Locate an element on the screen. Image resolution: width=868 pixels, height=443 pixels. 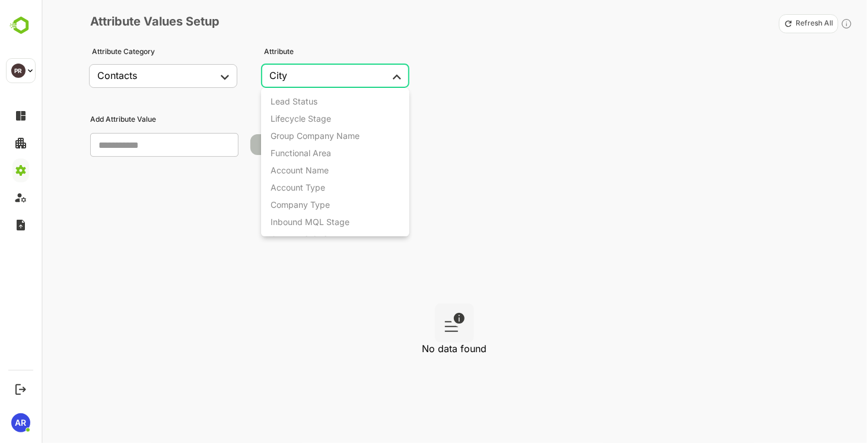
div: Contact Sub-Stage is located at coordinates (308, 239).